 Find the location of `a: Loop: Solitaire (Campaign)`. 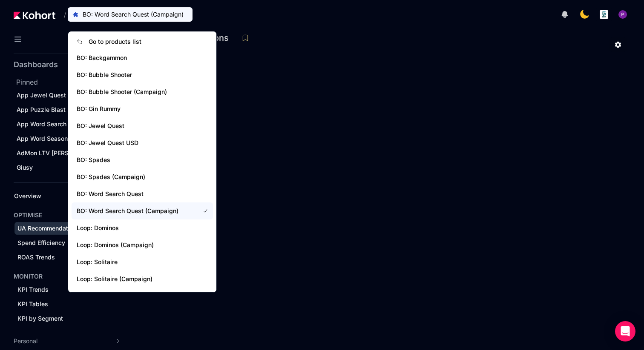

a: Loop: Solitaire (Campaign) is located at coordinates (142, 280).